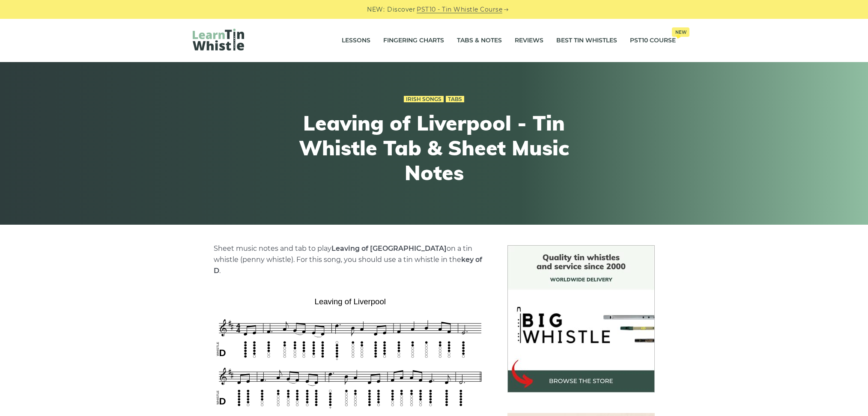  I want to click on p: Sheet music notes and tab to play on a tin whistle (penny whistle). For this song, you should use..., so click(350, 260).